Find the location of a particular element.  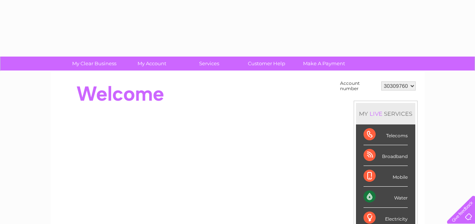

div: Broadband is located at coordinates (385, 156).